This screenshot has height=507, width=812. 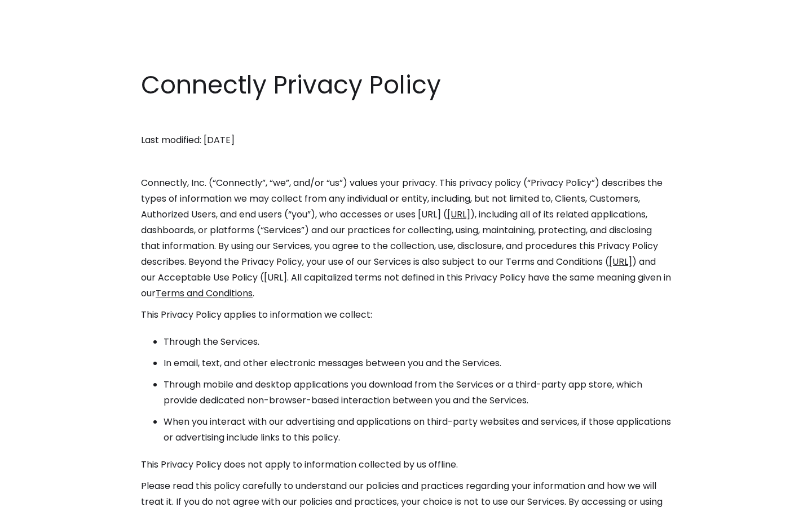 I want to click on p: Connectly, Inc. (“Connectly”, “we”, and/or “us”) values your privacy. This privacy policy (“Priva..., so click(x=406, y=238).